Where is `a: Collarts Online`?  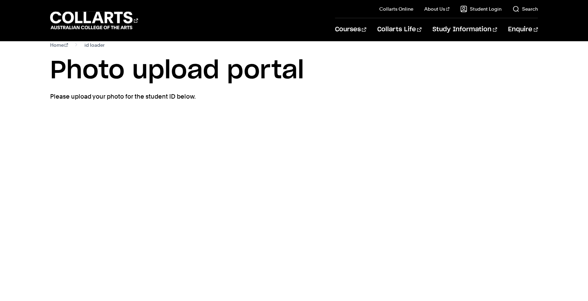 a: Collarts Online is located at coordinates (396, 9).